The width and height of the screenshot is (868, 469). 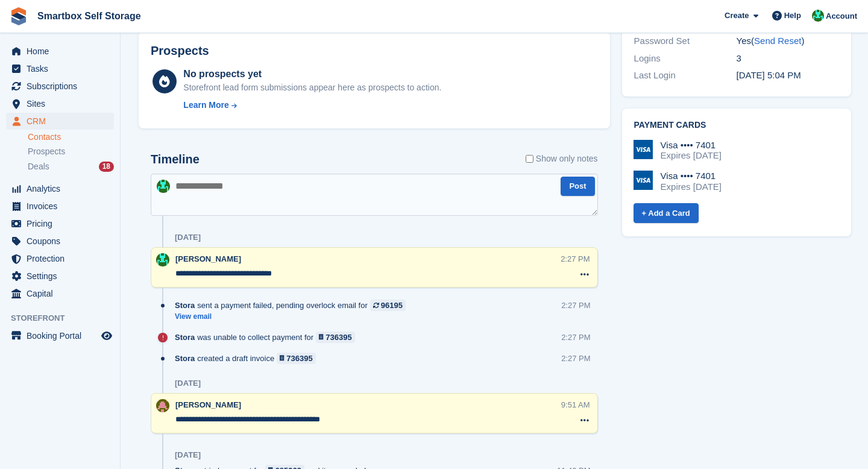 What do you see at coordinates (666, 213) in the screenshot?
I see `a: + Add a Card` at bounding box center [666, 213].